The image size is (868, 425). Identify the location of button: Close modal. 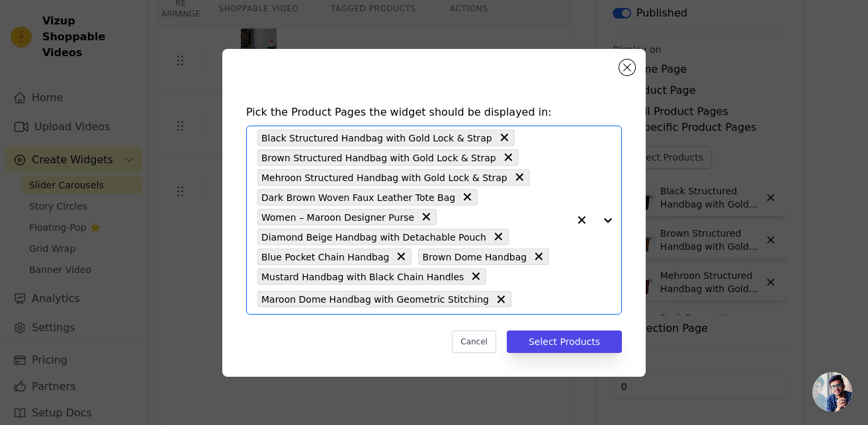
(627, 67).